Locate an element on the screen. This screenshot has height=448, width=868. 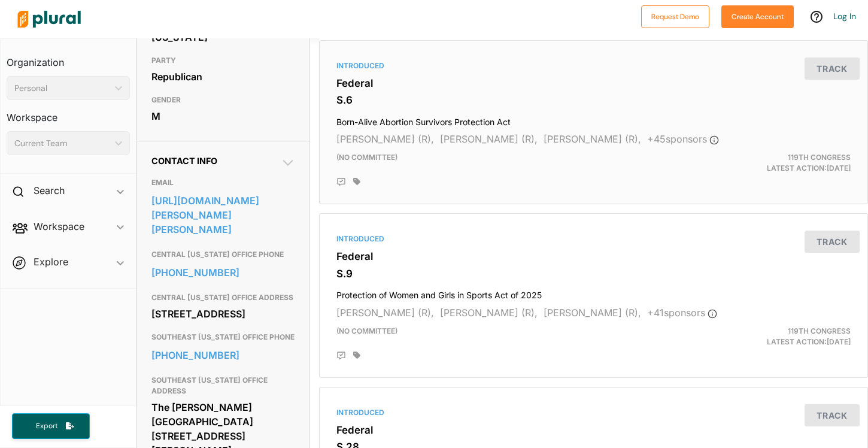
h3: S.9 is located at coordinates (594, 274).